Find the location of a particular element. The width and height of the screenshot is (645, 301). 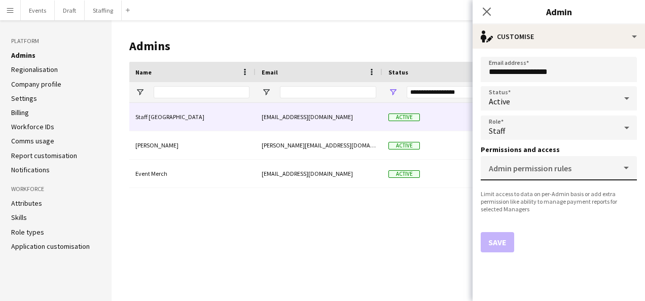

mat-label: Admin permission rules is located at coordinates (530, 168).